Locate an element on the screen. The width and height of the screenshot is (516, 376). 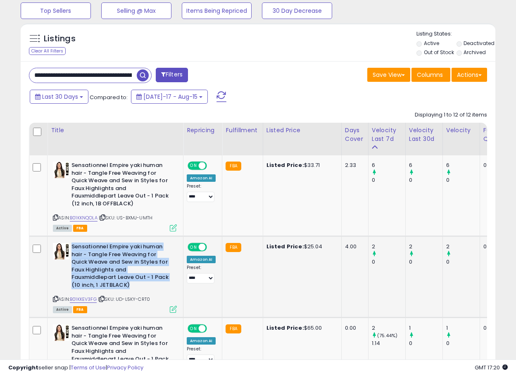
small: (75.44%) is located at coordinates (387, 336).